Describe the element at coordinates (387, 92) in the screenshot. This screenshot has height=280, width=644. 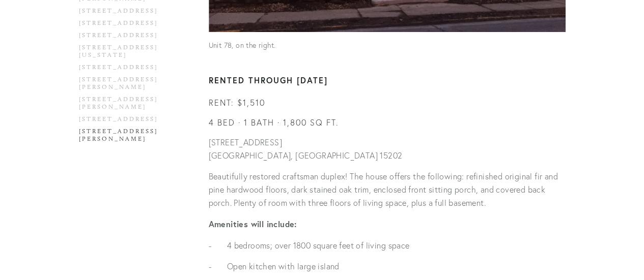
I see `h3: Rent: $1,510` at that location.